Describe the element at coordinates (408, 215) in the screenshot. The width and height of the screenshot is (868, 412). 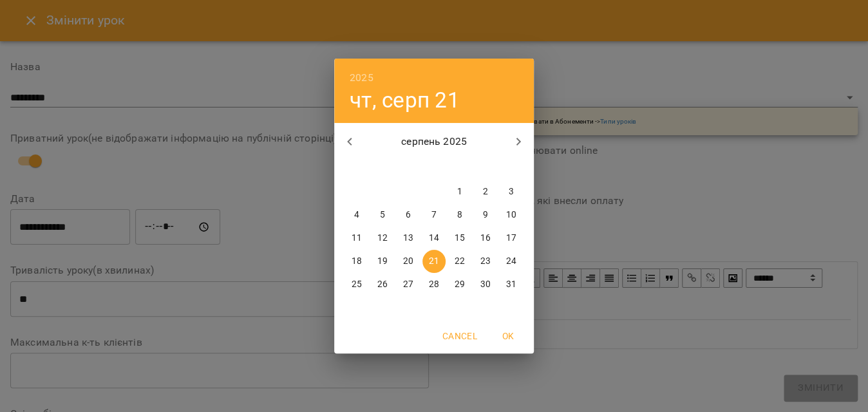
I see `p: 6` at that location.